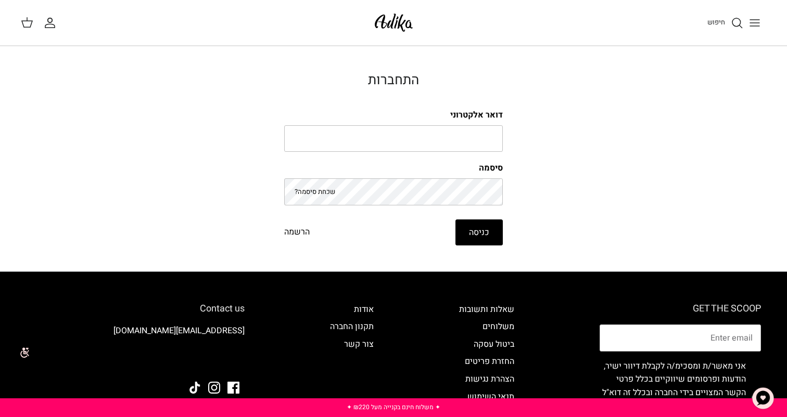 This screenshot has width=787, height=417. What do you see at coordinates (494, 344) in the screenshot?
I see `a: ביטול עסקה` at bounding box center [494, 344].